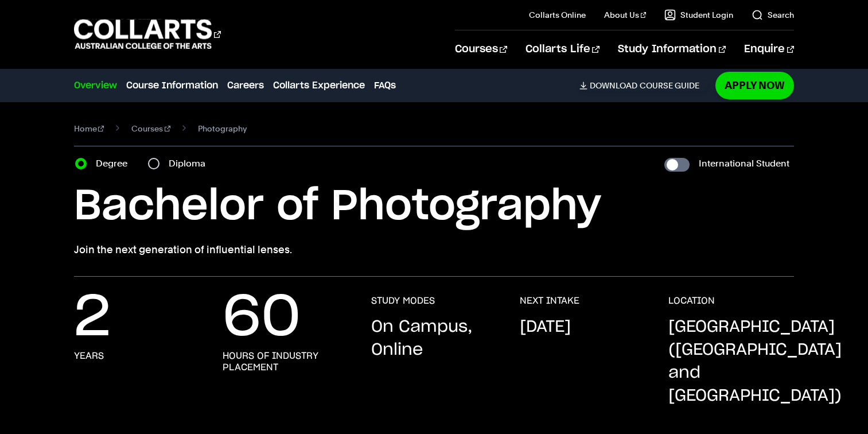 The width and height of the screenshot is (868, 434). Describe the element at coordinates (403, 301) in the screenshot. I see `h3: STUDY MODES` at that location.